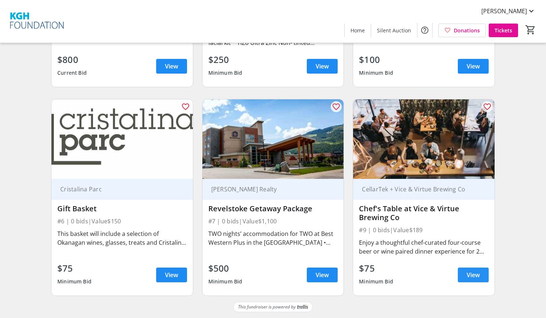  Describe the element at coordinates (425, 30) in the screenshot. I see `button: Help` at that location.